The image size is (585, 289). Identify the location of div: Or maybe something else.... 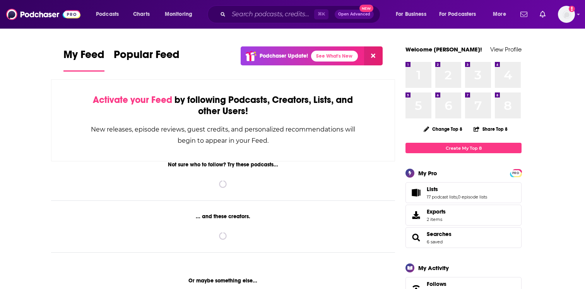
(223, 281).